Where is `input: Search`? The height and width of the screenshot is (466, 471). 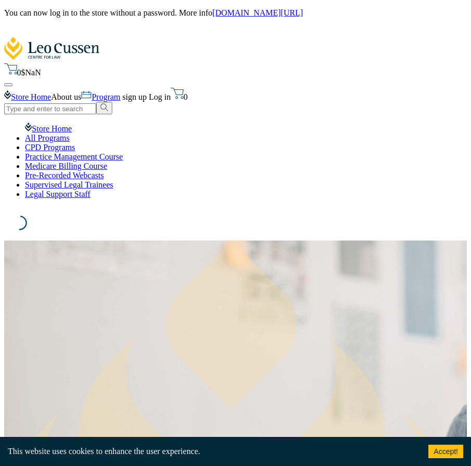 input: Search is located at coordinates (50, 109).